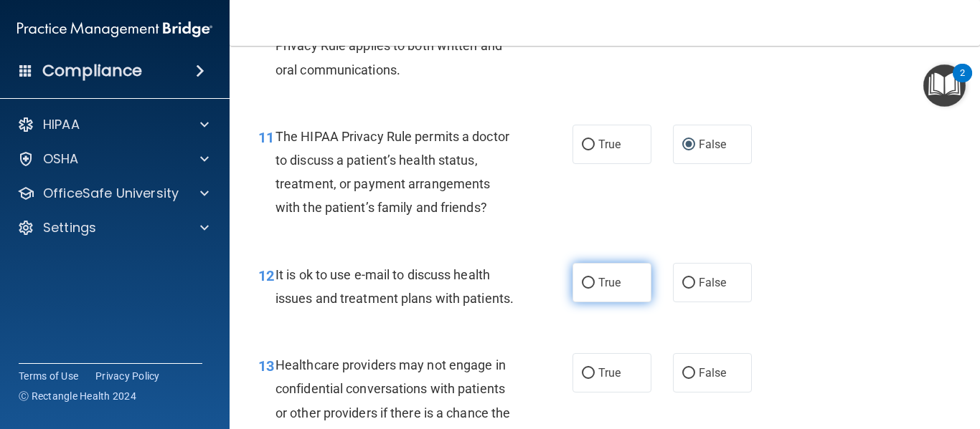 This screenshot has width=980, height=429. I want to click on img: PMB logo, so click(115, 30).